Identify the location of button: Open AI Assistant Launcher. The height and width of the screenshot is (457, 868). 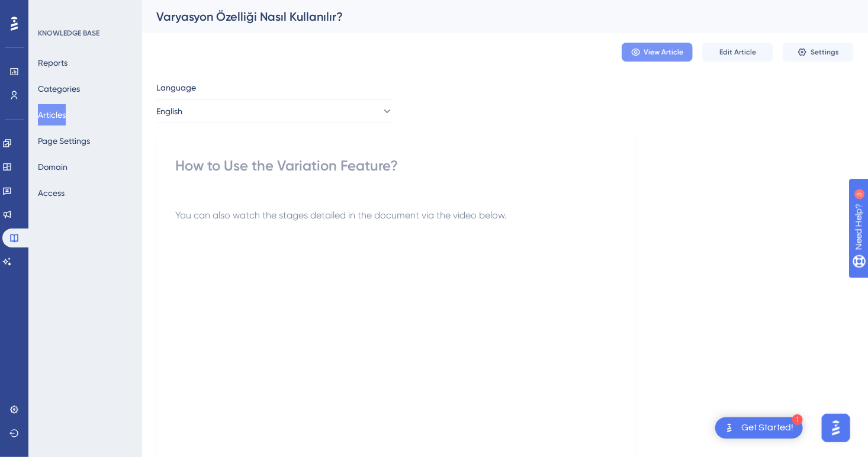
(18, 18).